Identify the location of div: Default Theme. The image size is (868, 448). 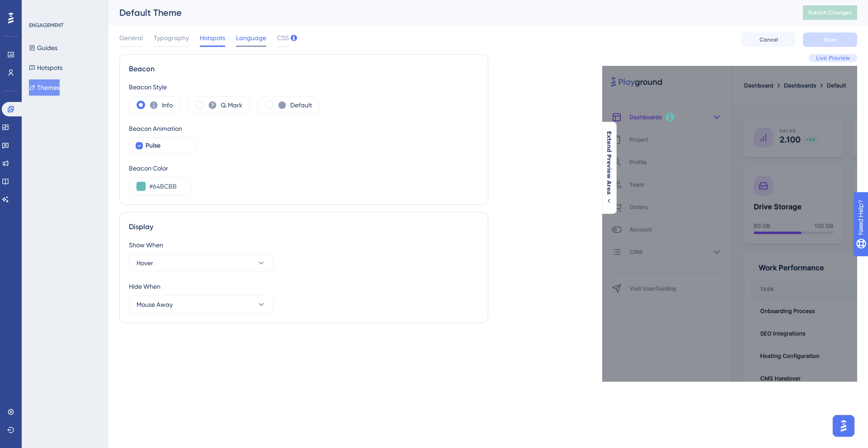
(449, 12).